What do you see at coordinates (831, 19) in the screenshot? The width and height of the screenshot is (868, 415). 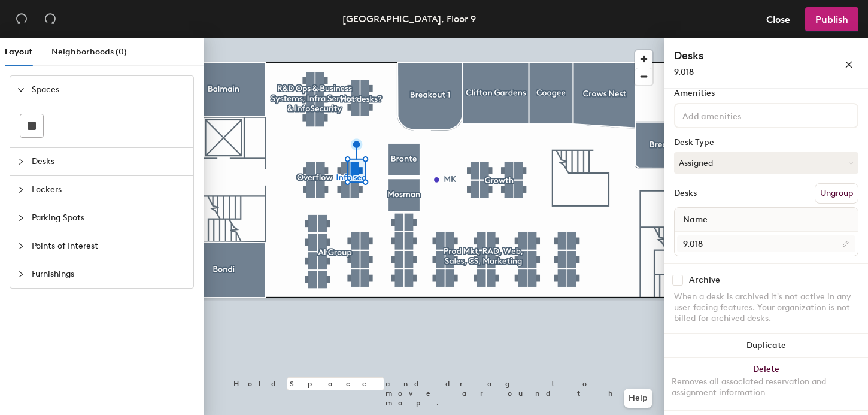 I see `span: Publish` at bounding box center [831, 19].